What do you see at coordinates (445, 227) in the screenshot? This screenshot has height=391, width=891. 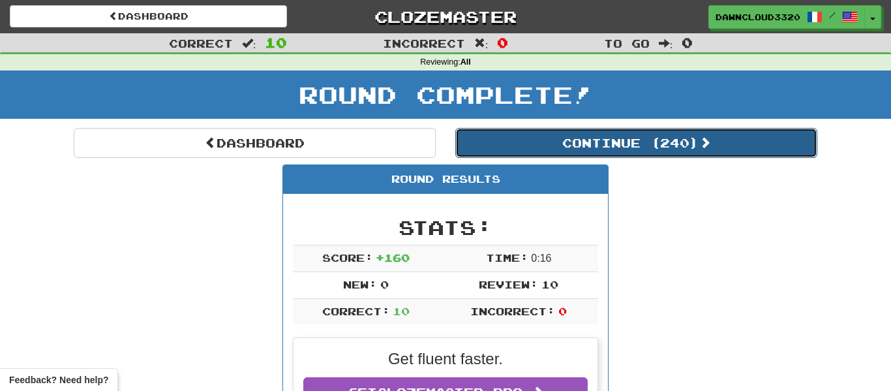 I see `h2: Stats:` at bounding box center [445, 227].